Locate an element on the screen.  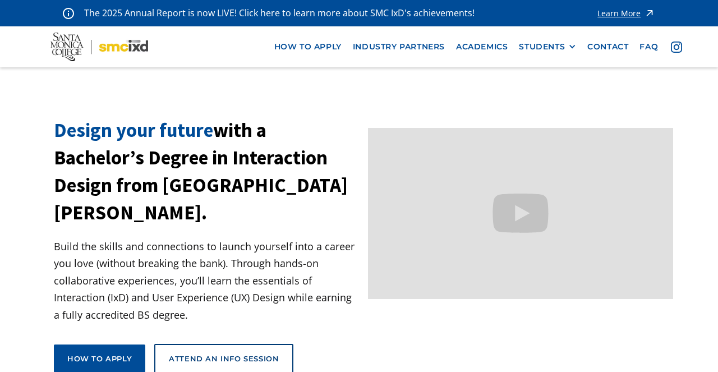
div: How to apply is located at coordinates (99, 358).